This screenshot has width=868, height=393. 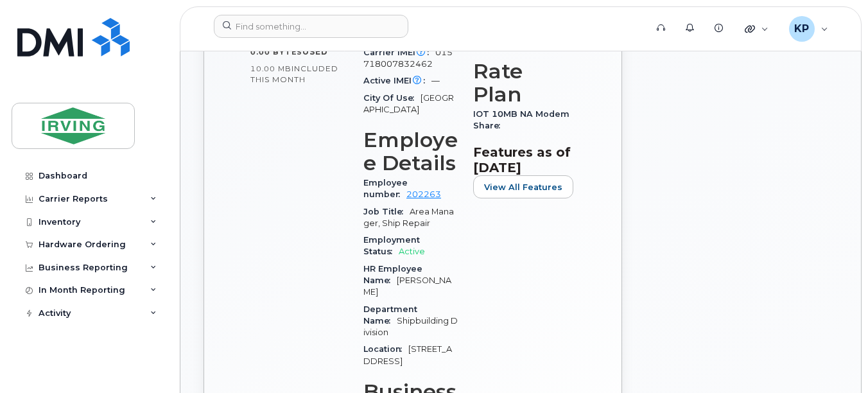 What do you see at coordinates (408, 217) in the screenshot?
I see `span: Area Manager, Ship Repair` at bounding box center [408, 217].